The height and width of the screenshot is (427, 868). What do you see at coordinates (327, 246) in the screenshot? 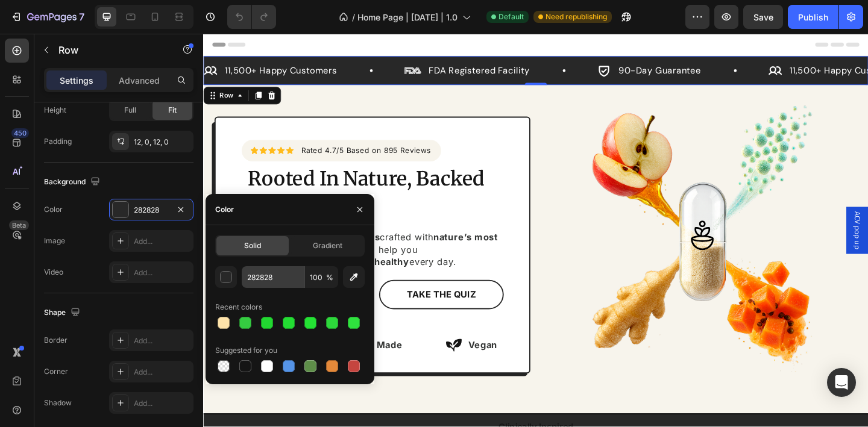
I see `span: Gradient` at bounding box center [327, 246].